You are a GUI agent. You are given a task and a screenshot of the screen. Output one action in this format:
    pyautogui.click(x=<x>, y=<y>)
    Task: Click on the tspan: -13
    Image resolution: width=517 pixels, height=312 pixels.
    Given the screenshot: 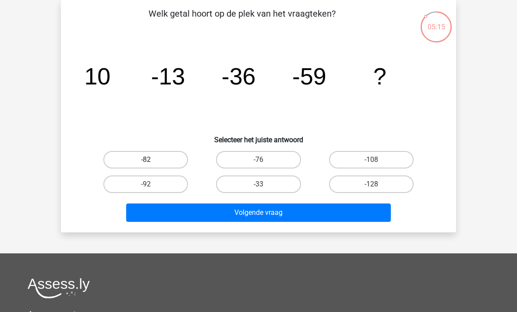 What is the action you would take?
    pyautogui.click(x=168, y=76)
    